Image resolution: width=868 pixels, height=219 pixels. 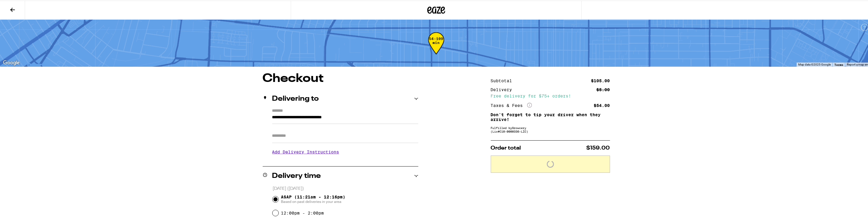 What do you see at coordinates (313, 201) in the screenshot?
I see `span: Based on past deliveries in your area` at bounding box center [313, 201].